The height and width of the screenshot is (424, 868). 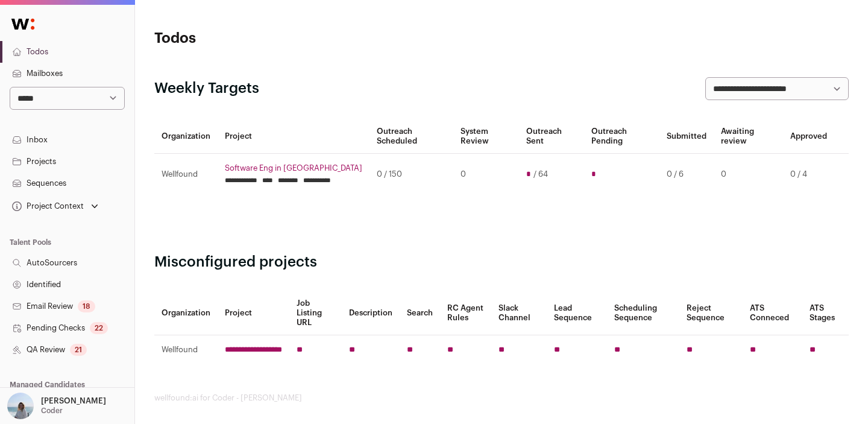 What do you see at coordinates (501, 263) in the screenshot?
I see `h2: Misconfigured projects` at bounding box center [501, 263].